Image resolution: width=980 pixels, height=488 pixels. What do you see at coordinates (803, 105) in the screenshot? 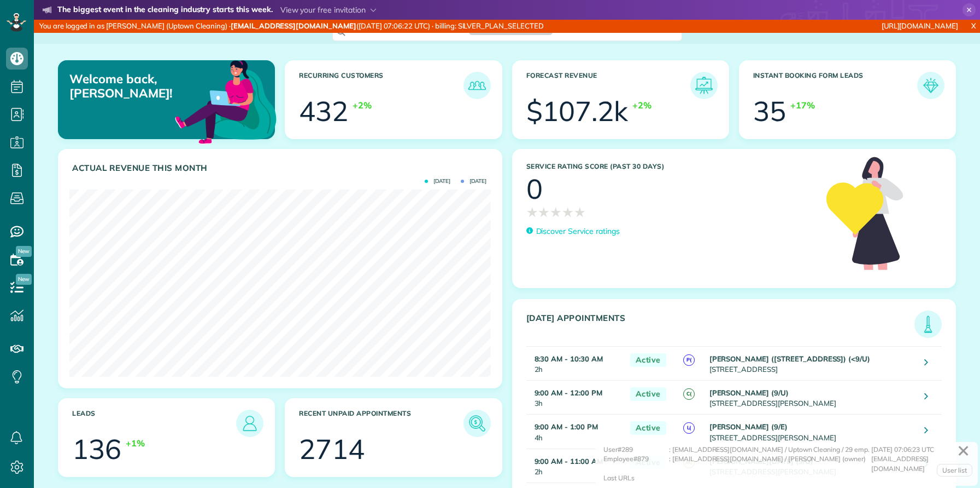
I see `div: +17%` at bounding box center [803, 105].